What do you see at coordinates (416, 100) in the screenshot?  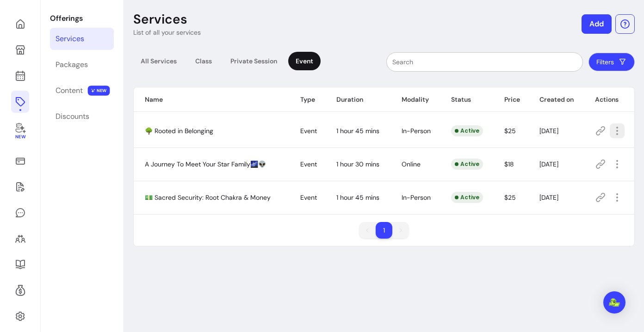 I see `th: Modality` at bounding box center [416, 100].